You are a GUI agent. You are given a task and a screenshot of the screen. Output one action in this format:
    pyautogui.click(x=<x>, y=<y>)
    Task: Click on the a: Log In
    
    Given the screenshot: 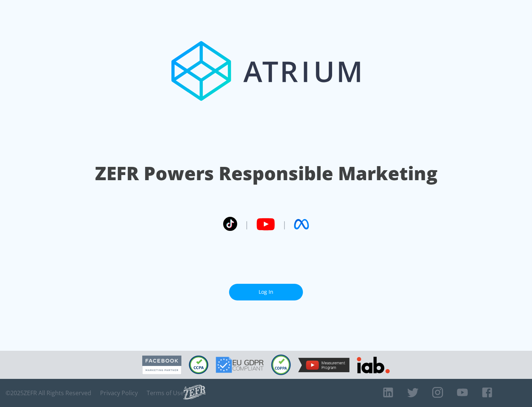 What is the action you would take?
    pyautogui.click(x=266, y=292)
    